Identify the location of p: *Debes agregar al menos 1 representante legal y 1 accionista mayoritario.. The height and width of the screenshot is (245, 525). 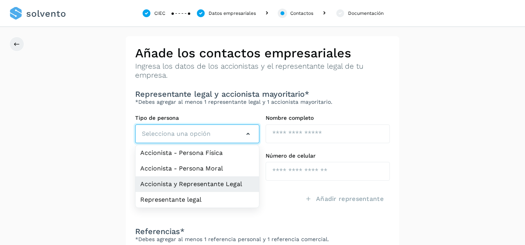
(263, 102).